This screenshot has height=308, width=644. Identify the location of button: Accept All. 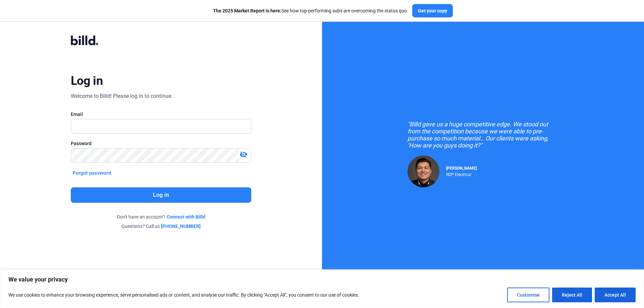
(615, 295).